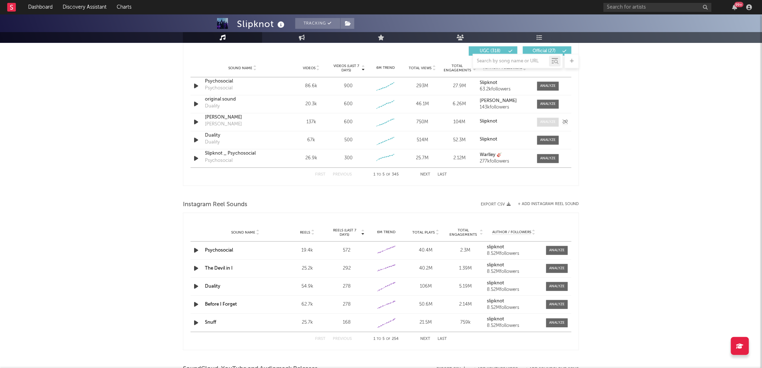 The image size is (762, 368). What do you see at coordinates (459, 122) in the screenshot?
I see `div: 104M` at bounding box center [459, 122].